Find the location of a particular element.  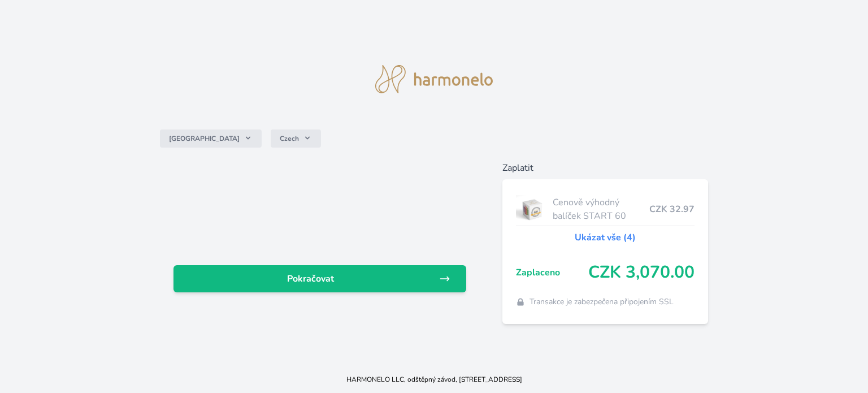

button: Czech is located at coordinates (296, 139).